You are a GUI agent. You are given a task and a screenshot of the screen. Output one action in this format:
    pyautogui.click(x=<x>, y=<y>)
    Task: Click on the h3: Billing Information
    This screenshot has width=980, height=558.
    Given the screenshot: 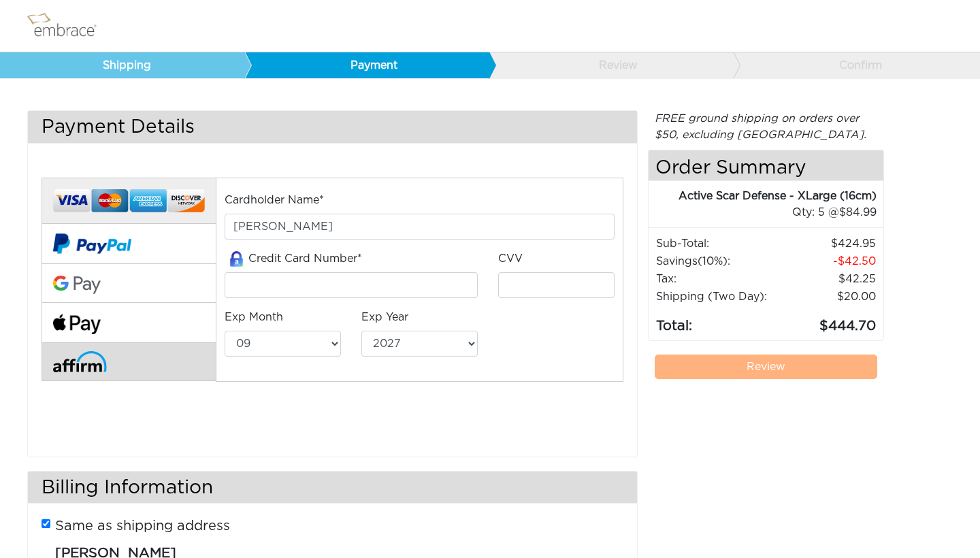 What is the action you would take?
    pyautogui.click(x=332, y=488)
    